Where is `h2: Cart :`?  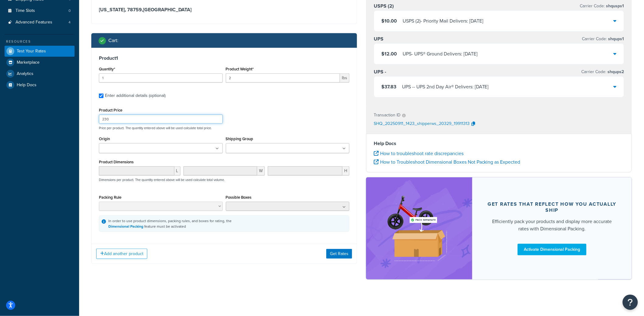 h2: Cart : is located at coordinates (113, 41).